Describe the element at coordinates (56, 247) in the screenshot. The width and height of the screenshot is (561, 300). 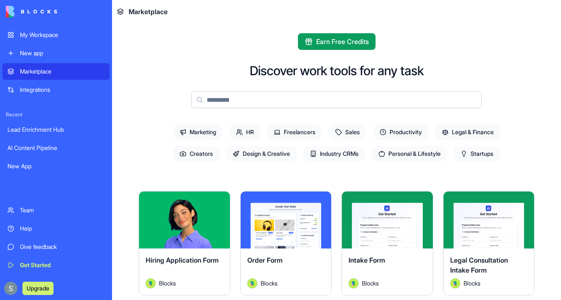
I see `a: Give feedback` at that location.